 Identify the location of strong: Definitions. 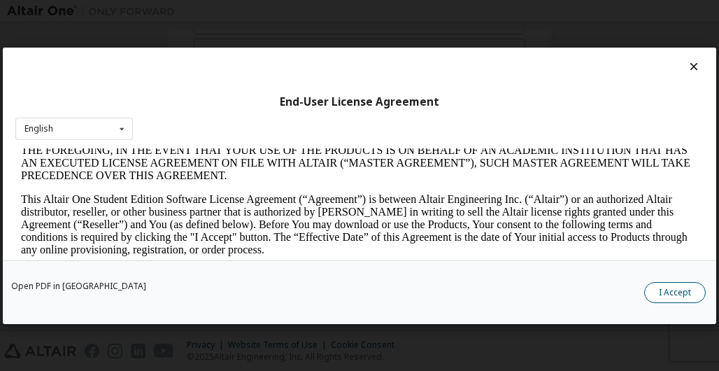
(43, 161).